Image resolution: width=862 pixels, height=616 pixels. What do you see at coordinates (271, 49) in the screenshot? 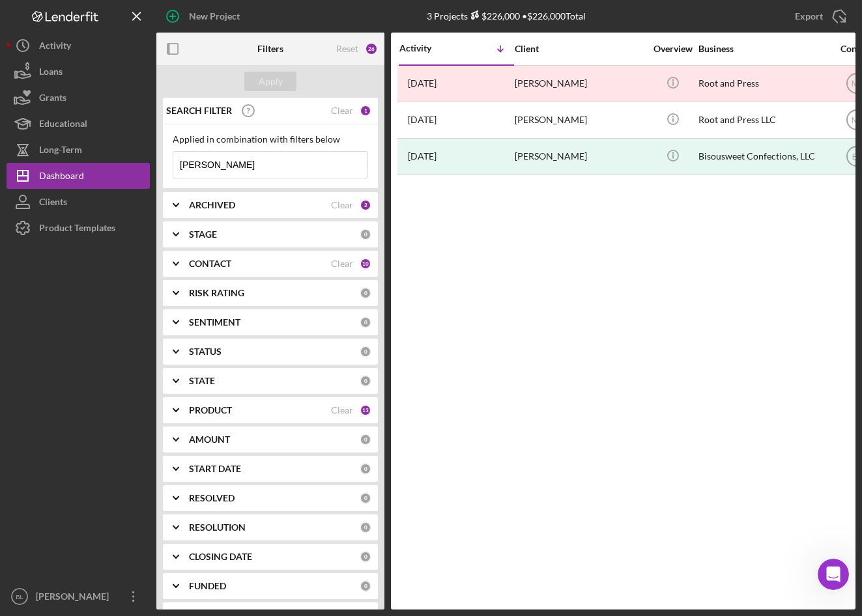
I see `b: Filters` at bounding box center [271, 49].